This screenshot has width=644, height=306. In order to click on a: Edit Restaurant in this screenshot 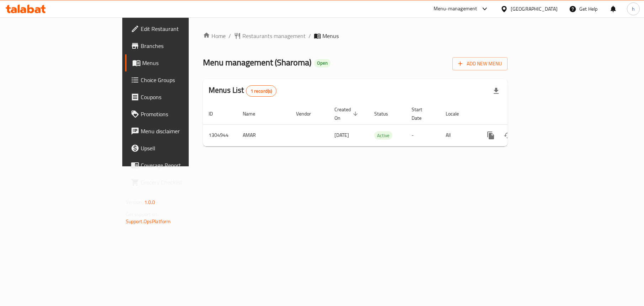, I will do `click(177, 29)`.